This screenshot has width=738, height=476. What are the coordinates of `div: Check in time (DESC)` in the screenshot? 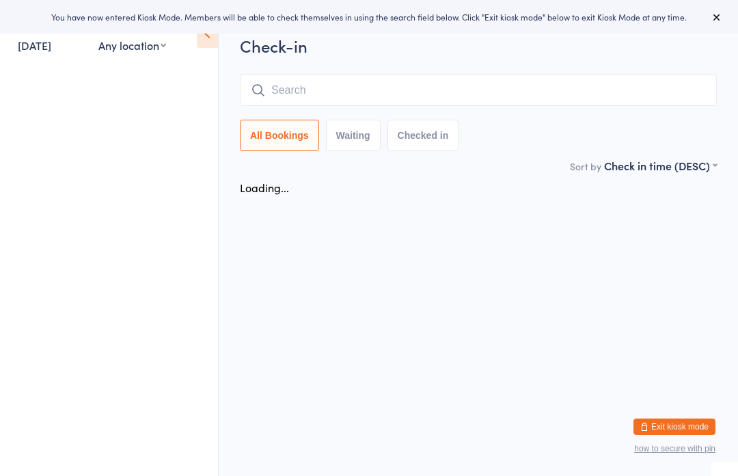 It's located at (660, 165).